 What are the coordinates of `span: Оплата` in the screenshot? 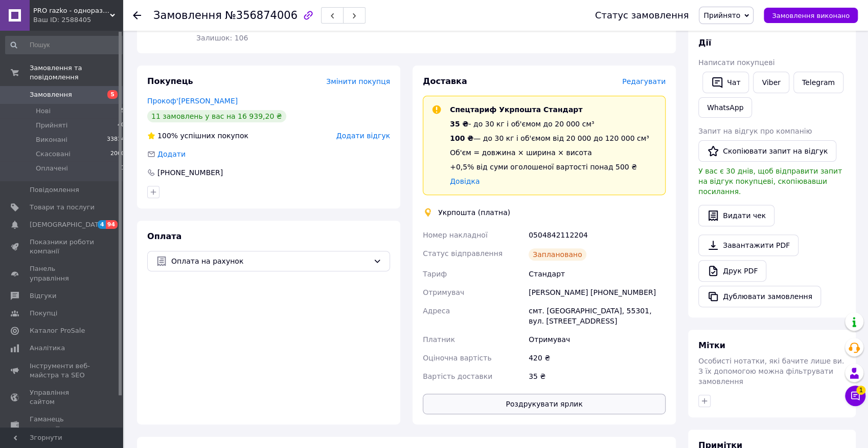 It's located at (164, 236).